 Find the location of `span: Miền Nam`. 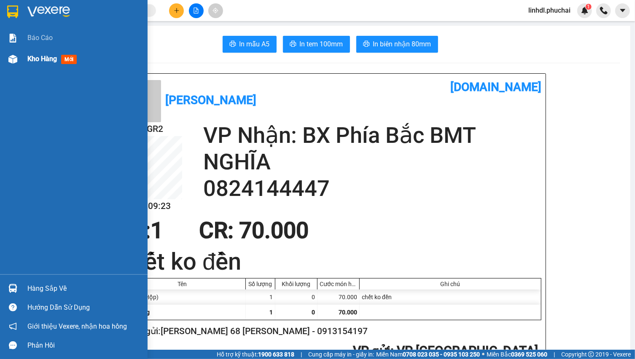

span: Miền Nam is located at coordinates (428, 355).